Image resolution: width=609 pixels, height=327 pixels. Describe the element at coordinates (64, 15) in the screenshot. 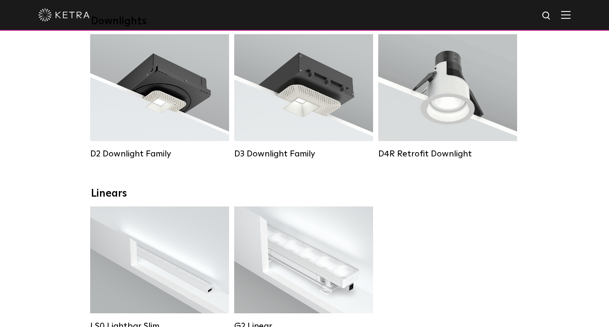

I see `img: ketra-logo-2019-white` at that location.